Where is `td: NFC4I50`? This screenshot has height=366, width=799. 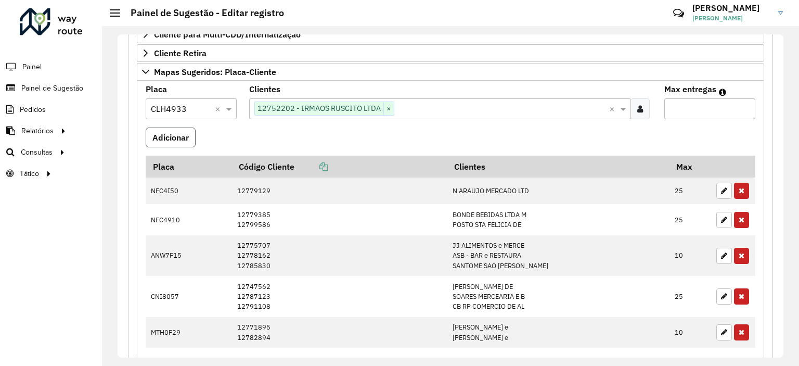
td: NFC4I50 is located at coordinates (189, 191).